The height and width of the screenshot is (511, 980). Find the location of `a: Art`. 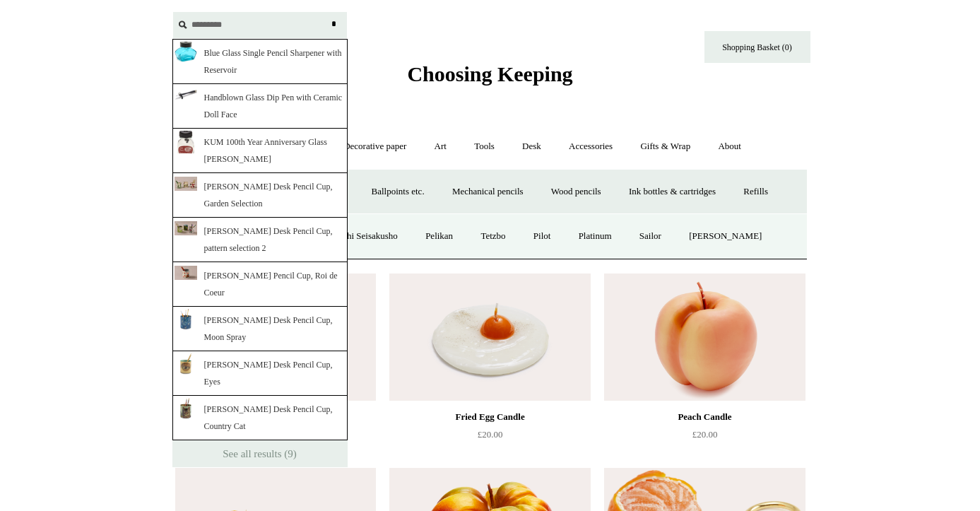

a: Art is located at coordinates (440, 147).